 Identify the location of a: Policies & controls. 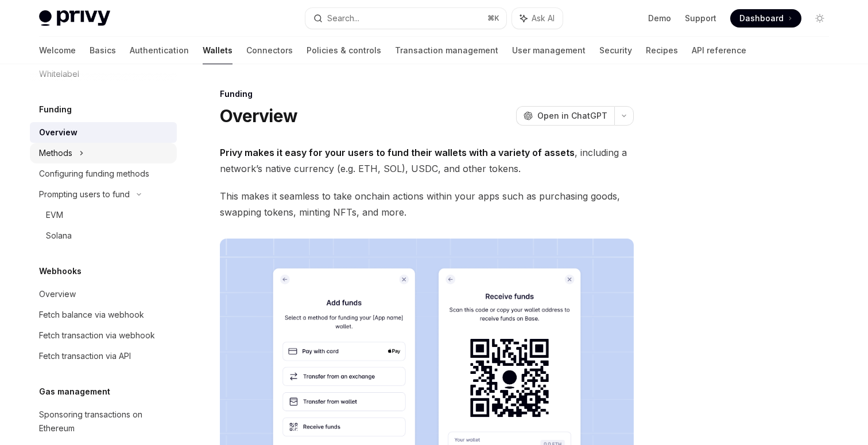
(344, 51).